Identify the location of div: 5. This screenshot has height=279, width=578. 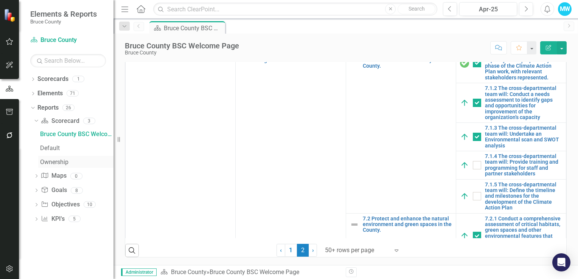
(75, 219).